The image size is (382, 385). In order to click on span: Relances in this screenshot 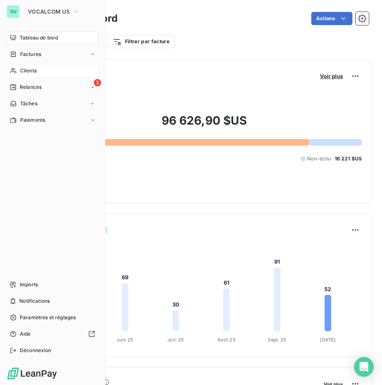, I will do `click(30, 87)`.